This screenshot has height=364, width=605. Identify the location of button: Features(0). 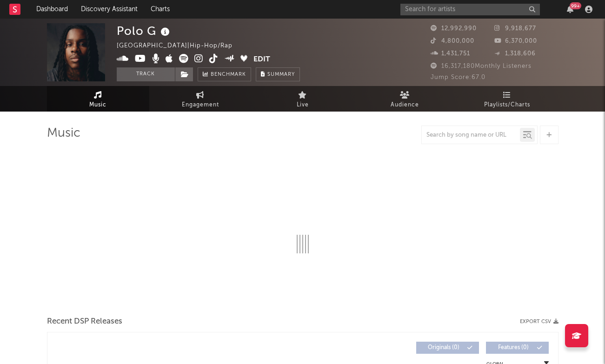
(517, 347).